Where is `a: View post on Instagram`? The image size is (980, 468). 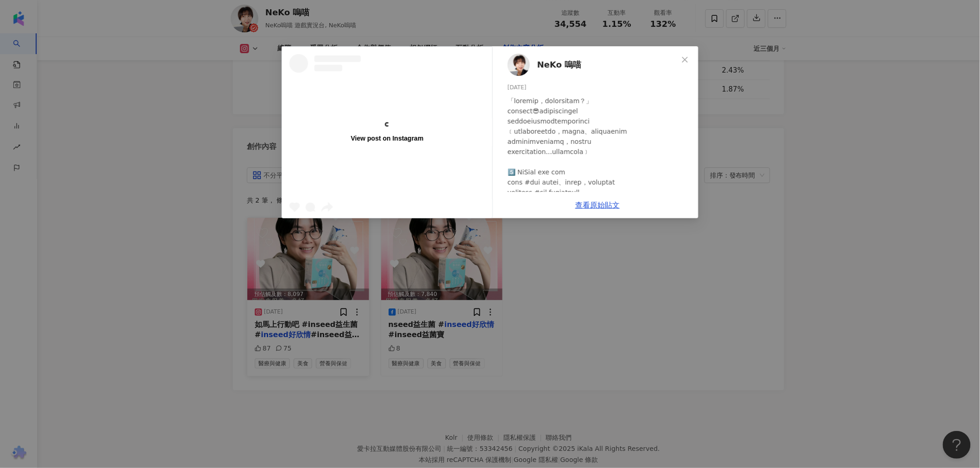 a: View post on Instagram is located at coordinates (387, 132).